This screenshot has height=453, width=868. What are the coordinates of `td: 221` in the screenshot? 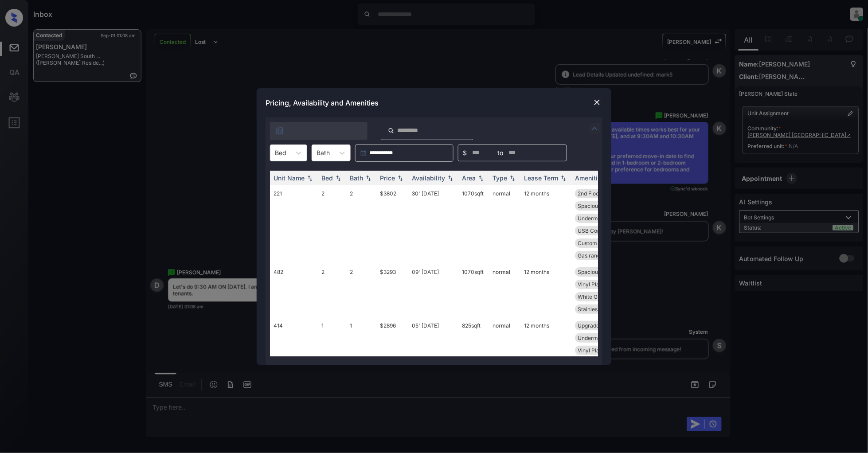 It's located at (294, 224).